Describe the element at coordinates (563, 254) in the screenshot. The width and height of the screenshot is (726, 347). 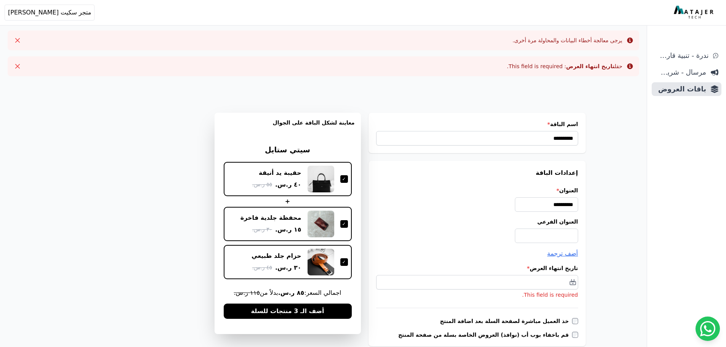
I see `button: أضف ترجمة` at that location.